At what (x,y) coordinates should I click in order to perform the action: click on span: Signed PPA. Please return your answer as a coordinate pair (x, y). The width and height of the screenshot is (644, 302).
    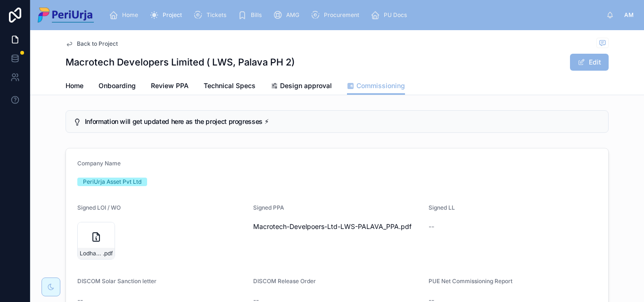
    Looking at the image, I should click on (268, 208).